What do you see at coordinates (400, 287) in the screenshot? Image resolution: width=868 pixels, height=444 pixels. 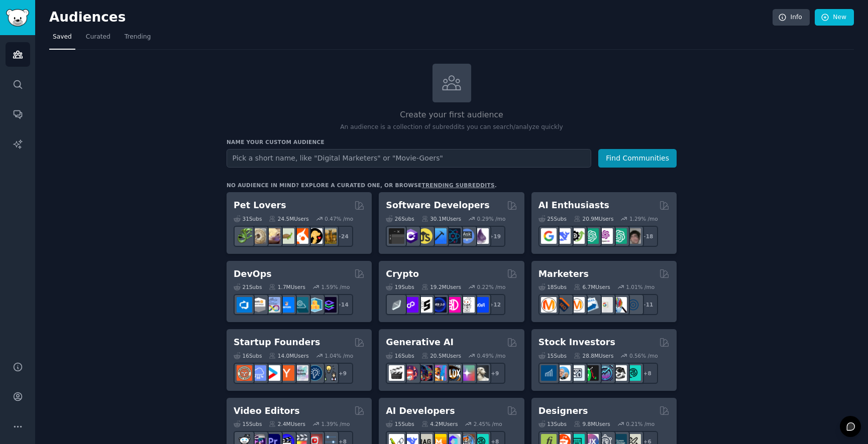 I see `div: 19 Sub s` at bounding box center [400, 287].